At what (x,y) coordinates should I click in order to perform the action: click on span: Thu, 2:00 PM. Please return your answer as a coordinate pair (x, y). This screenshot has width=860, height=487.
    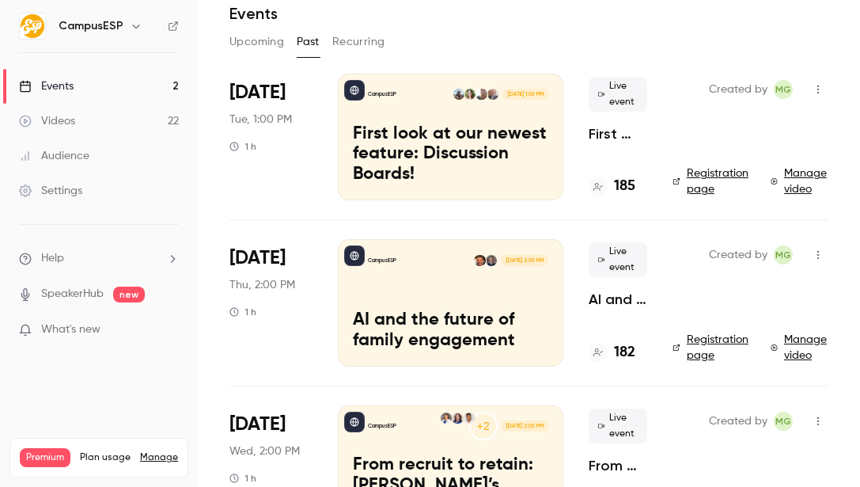
    Looking at the image, I should click on (262, 285).